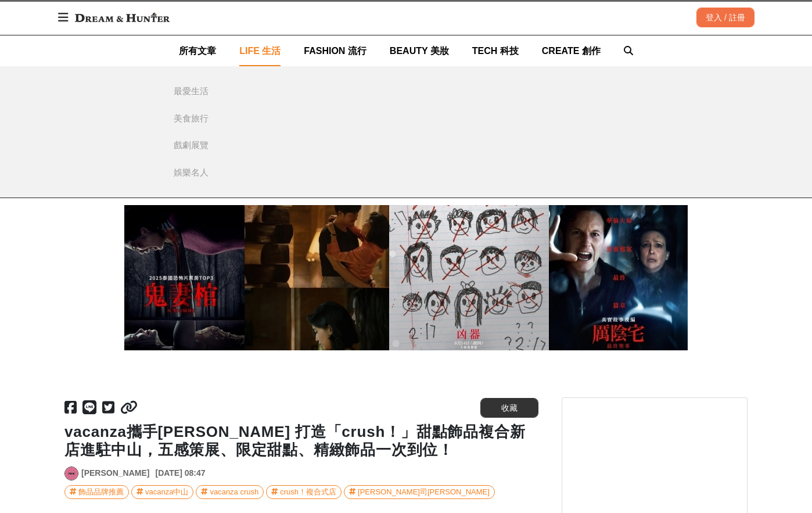 Image resolution: width=812 pixels, height=513 pixels. What do you see at coordinates (198, 51) in the screenshot?
I see `a: 所有文章` at bounding box center [198, 51].